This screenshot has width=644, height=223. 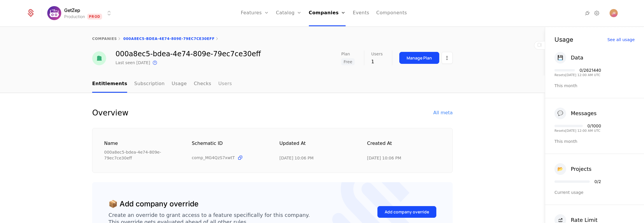 What do you see at coordinates (407, 213) in the screenshot?
I see `div: Add company override` at bounding box center [407, 213].